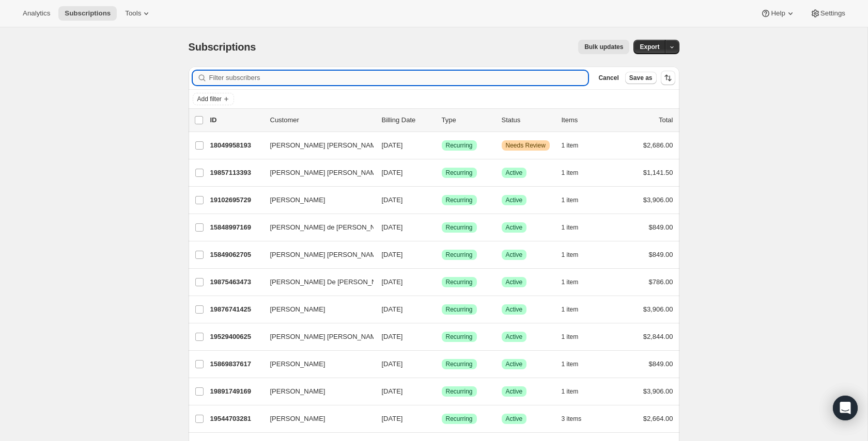 The width and height of the screenshot is (868, 441). I want to click on div: IDCustomerBilling DateTypeStatusItemsTotal, so click(441, 120).